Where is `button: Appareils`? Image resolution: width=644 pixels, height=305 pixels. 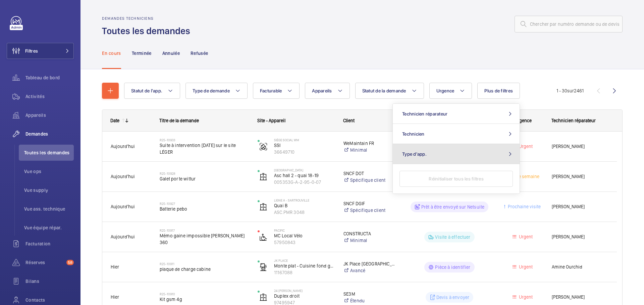
button: Appareils is located at coordinates (327, 91).